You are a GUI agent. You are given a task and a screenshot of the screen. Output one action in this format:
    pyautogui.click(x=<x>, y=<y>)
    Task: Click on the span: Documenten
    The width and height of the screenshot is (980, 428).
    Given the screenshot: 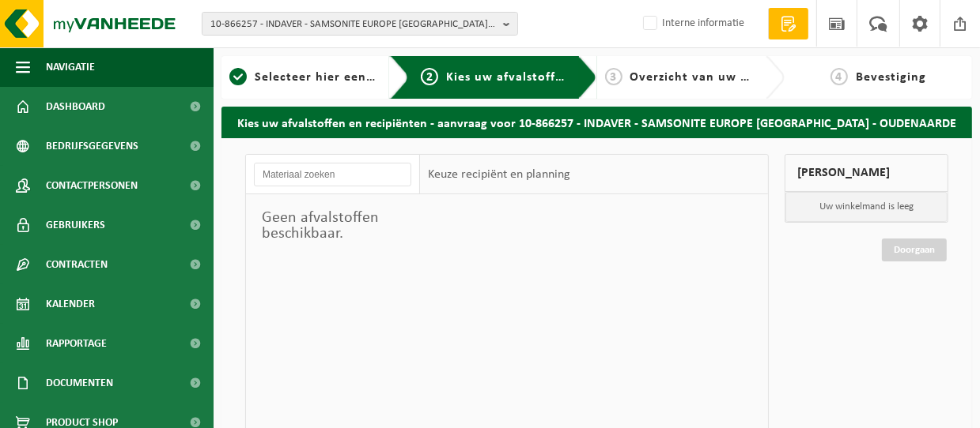 What is the action you would take?
    pyautogui.click(x=79, y=383)
    